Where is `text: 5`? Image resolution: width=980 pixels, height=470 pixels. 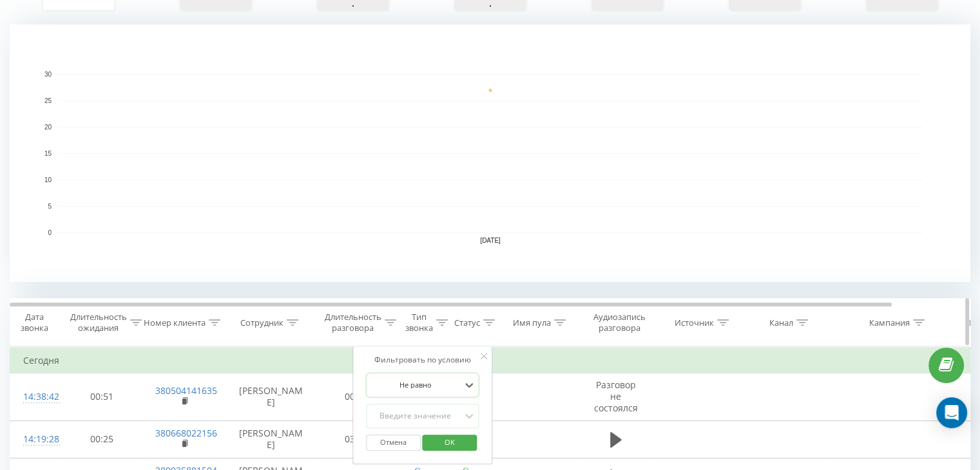 text: 5 is located at coordinates (50, 206).